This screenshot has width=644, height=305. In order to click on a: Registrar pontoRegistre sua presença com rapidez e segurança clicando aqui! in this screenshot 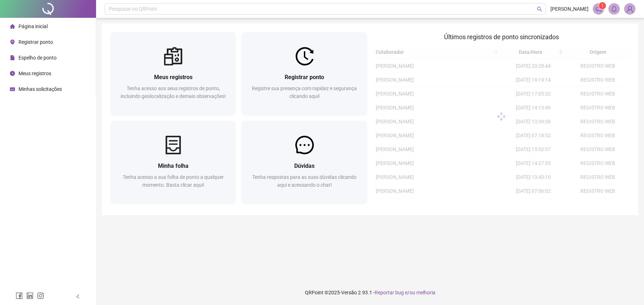, I will do `click(304, 74)`.